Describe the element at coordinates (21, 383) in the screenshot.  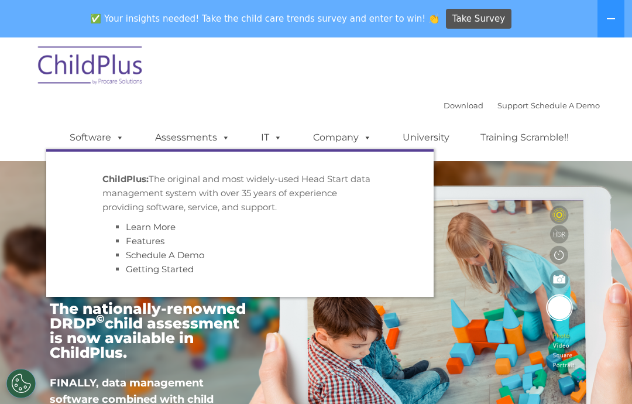
I see `button: Cookies Settings` at that location.